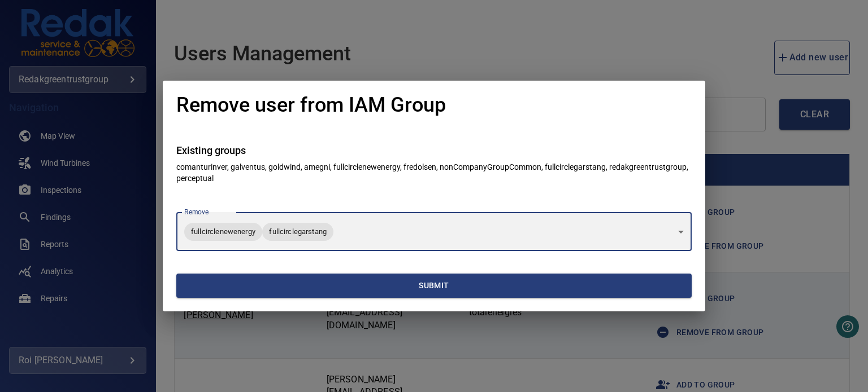 This screenshot has width=868, height=392. What do you see at coordinates (223, 232) in the screenshot?
I see `span: fullcirclenewenergy` at bounding box center [223, 232].